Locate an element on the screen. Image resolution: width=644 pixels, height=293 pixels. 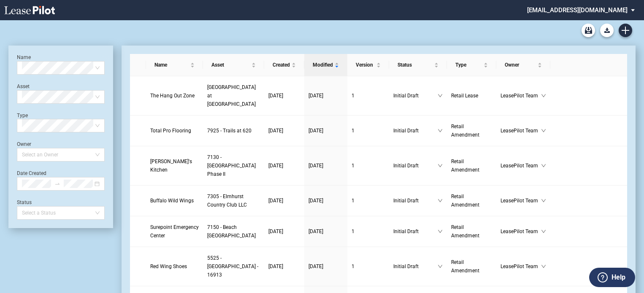
label: Date Created is located at coordinates (32, 173).